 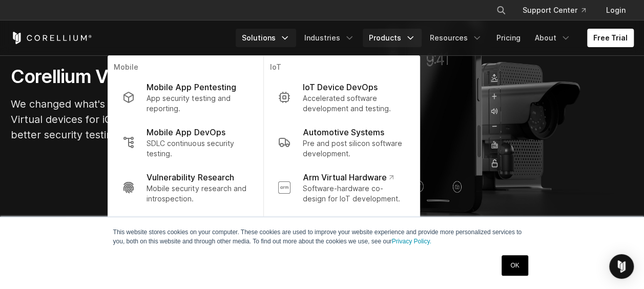 I want to click on a: IoT Device DevOps Accelerated software development and testing., so click(x=341, y=98).